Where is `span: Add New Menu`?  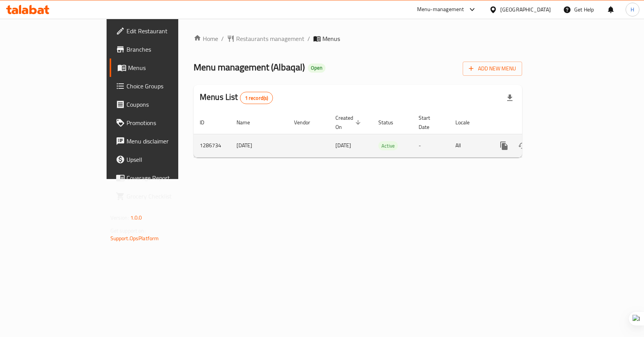
span: Add New Menu is located at coordinates (492, 68).